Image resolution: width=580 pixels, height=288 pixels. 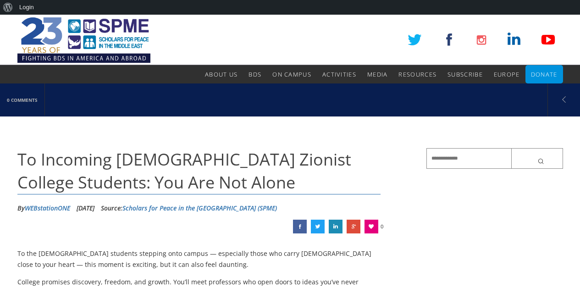 I want to click on a: Activities, so click(x=339, y=74).